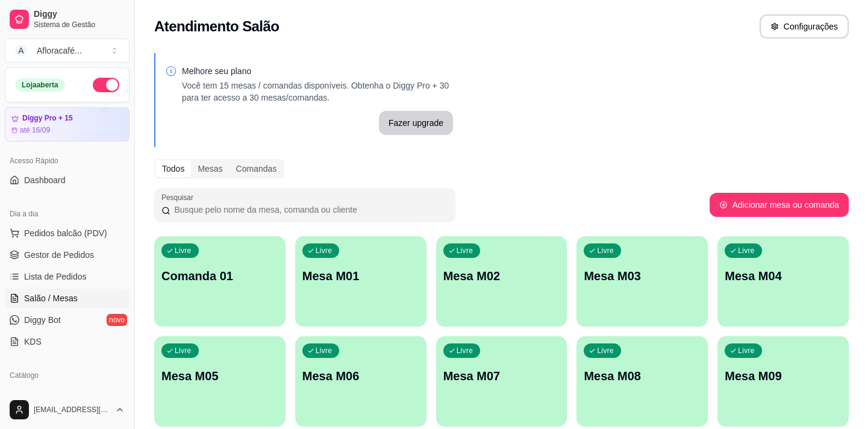 The height and width of the screenshot is (429, 868). I want to click on a: Produtos, so click(67, 395).